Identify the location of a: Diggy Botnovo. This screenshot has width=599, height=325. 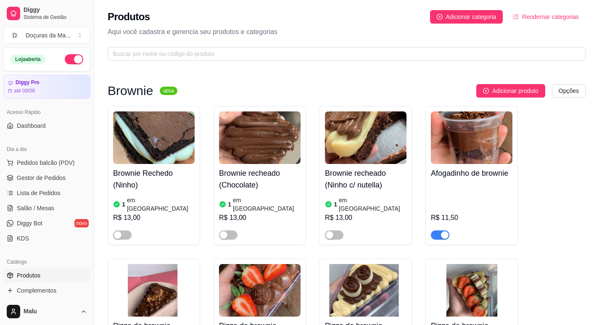
(47, 223).